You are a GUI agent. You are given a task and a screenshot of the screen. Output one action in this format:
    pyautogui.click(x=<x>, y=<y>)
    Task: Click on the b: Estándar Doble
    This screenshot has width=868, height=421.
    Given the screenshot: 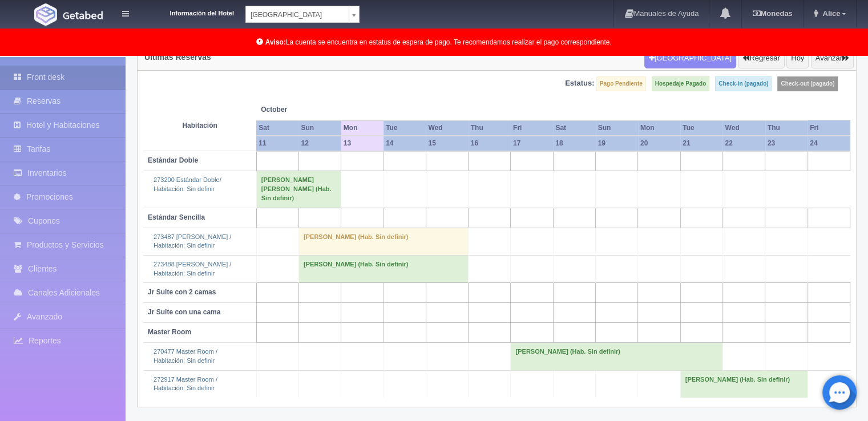 What is the action you would take?
    pyautogui.click(x=173, y=160)
    